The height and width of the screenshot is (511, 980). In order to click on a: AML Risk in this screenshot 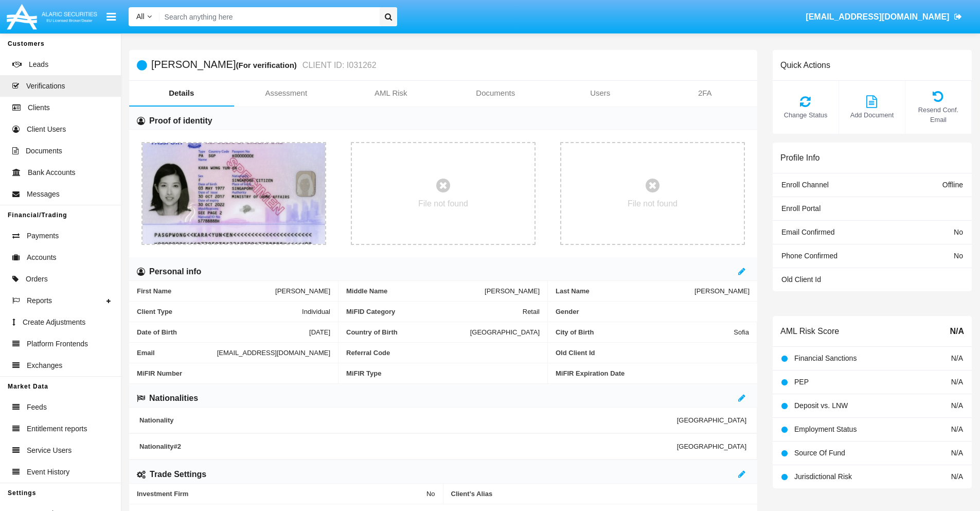, I will do `click(391, 93)`.